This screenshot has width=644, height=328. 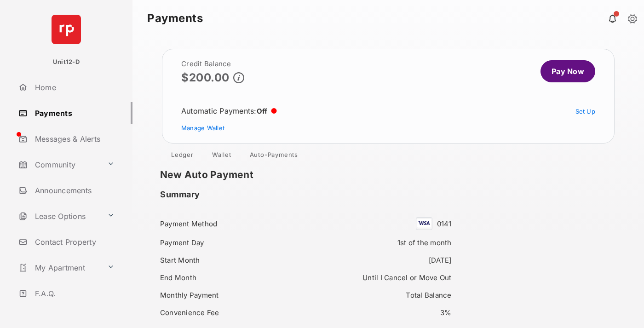 I want to click on a: F.A.Q., so click(x=74, y=294).